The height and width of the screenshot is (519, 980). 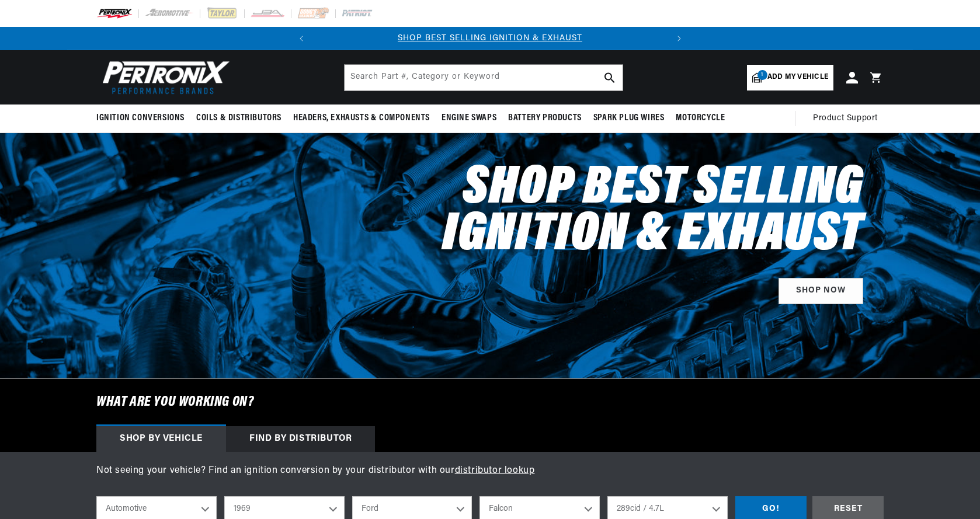 What do you see at coordinates (141, 118) in the screenshot?
I see `span: Ignition Conversions` at bounding box center [141, 118].